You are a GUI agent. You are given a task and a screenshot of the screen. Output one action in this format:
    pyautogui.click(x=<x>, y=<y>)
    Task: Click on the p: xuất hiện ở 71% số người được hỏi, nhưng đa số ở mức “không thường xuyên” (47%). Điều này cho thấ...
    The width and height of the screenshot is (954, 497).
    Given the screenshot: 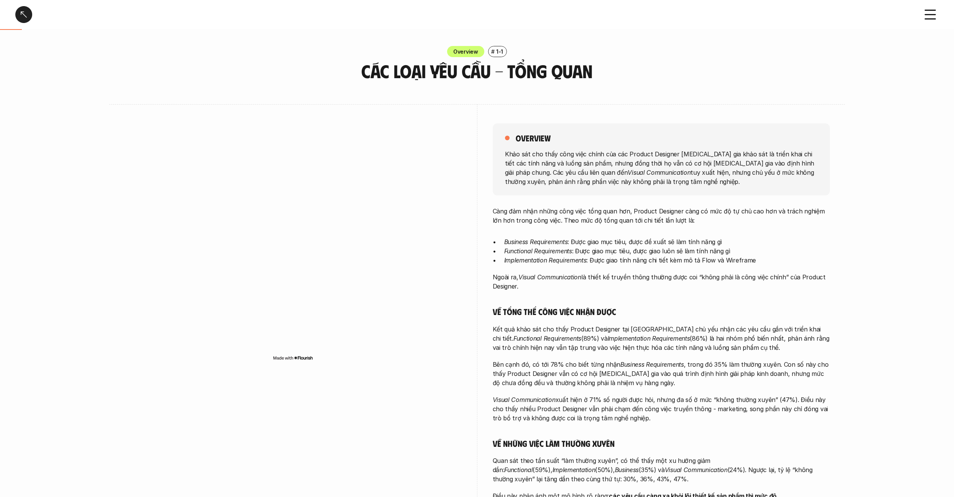 What is the action you would take?
    pyautogui.click(x=661, y=409)
    